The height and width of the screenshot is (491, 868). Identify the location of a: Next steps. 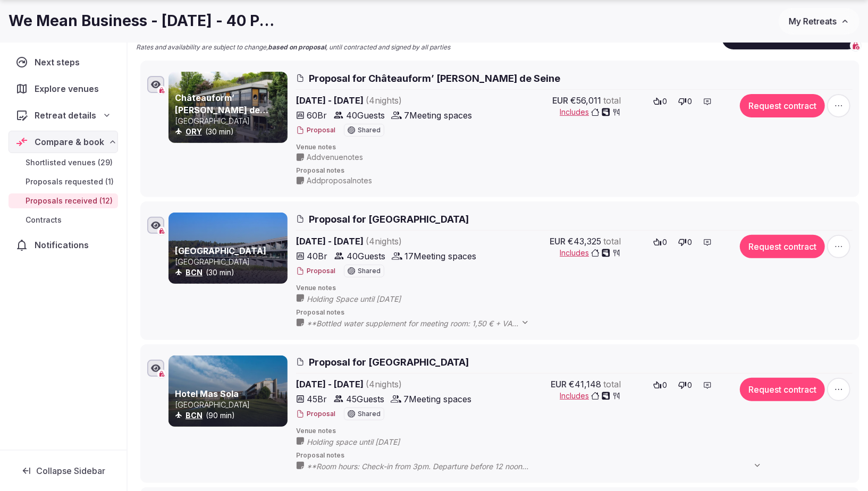
(63, 62).